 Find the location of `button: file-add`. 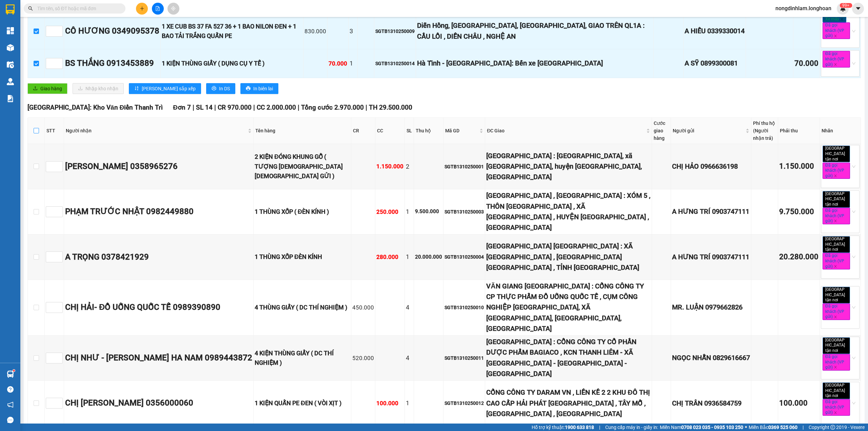

button: file-add is located at coordinates (158, 9).